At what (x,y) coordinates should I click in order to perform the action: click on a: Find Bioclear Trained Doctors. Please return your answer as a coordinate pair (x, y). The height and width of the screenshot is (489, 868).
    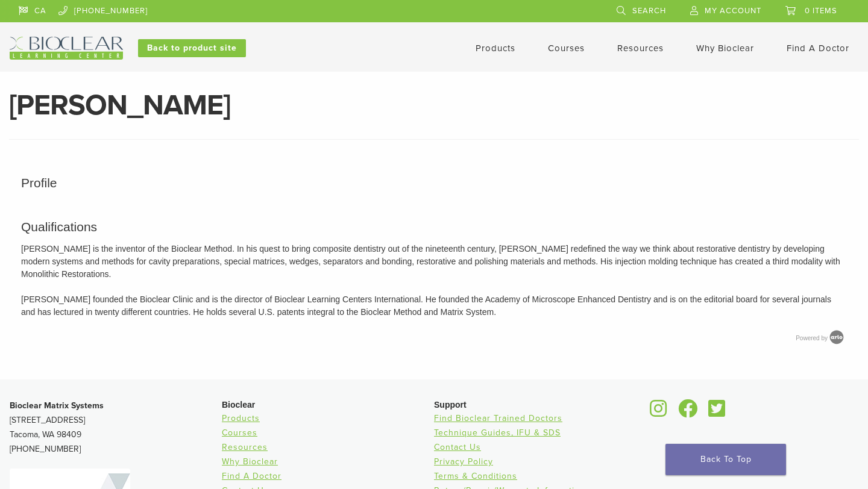
    Looking at the image, I should click on (497, 418).